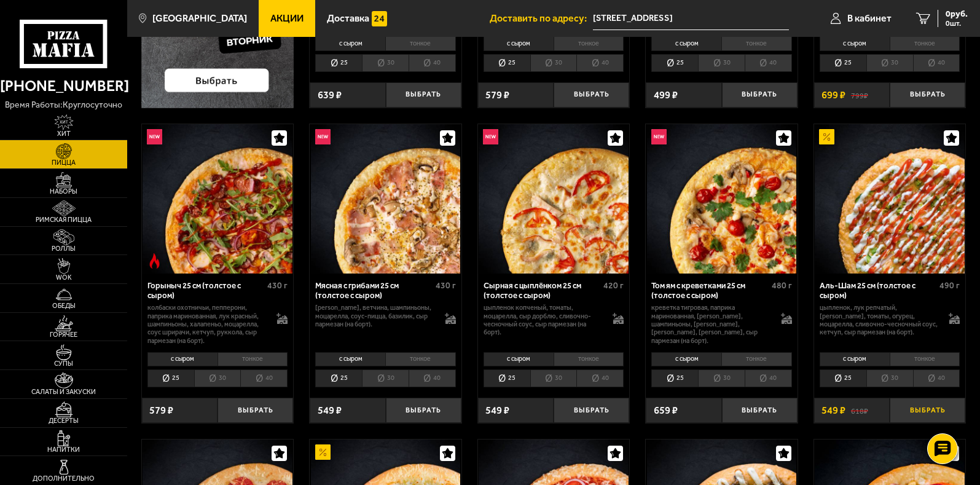  What do you see at coordinates (721, 198) in the screenshot?
I see `a: НовинкаТом ям с креветками 25 см (толстое с сыром)` at bounding box center [721, 198].